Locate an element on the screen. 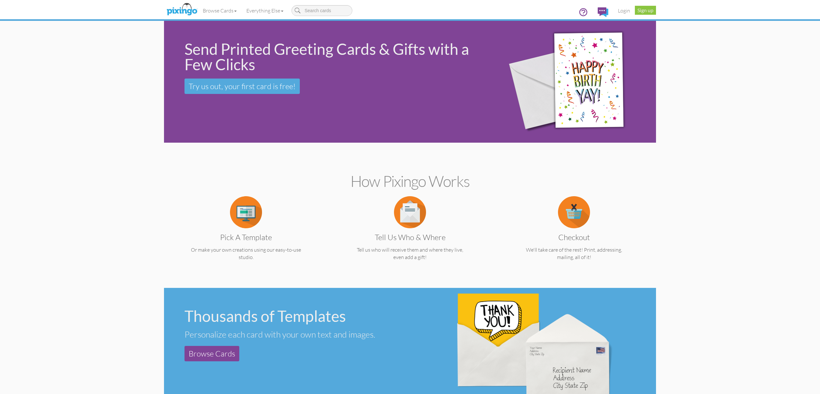 The height and width of the screenshot is (394, 820). a: Login is located at coordinates (624, 11).